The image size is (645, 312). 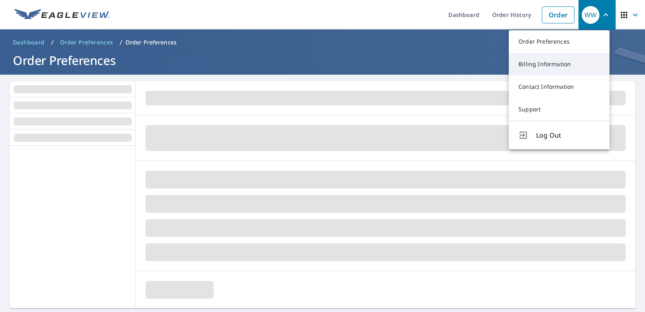 What do you see at coordinates (591, 15) in the screenshot?
I see `div: WW` at bounding box center [591, 15].